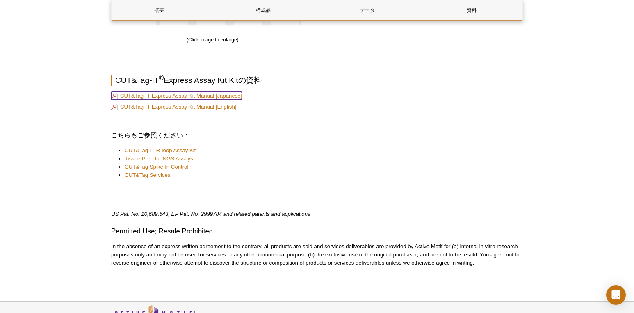 This screenshot has width=634, height=313. I want to click on h3: こちらもご参照ください：, so click(317, 135).